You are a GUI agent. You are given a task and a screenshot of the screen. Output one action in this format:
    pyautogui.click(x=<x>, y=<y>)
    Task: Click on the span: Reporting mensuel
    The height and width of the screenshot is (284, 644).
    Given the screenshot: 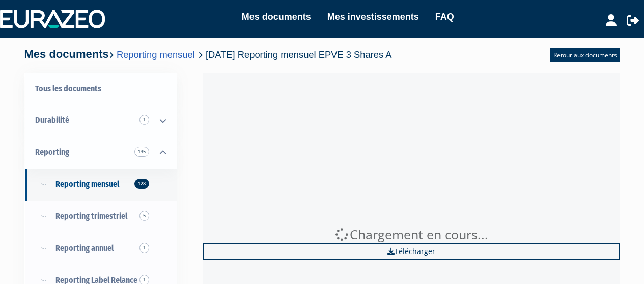 What is the action you would take?
    pyautogui.click(x=87, y=184)
    